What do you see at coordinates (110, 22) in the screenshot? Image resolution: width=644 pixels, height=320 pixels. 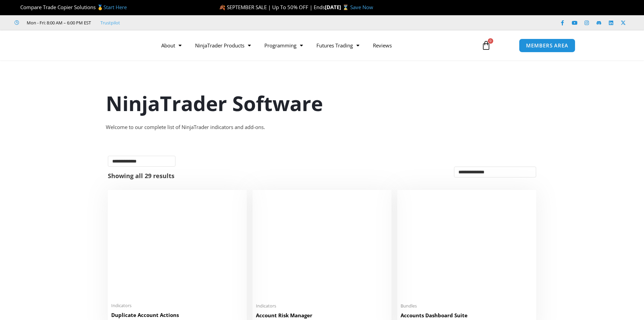 I see `a: Trustpilot` at bounding box center [110, 22].